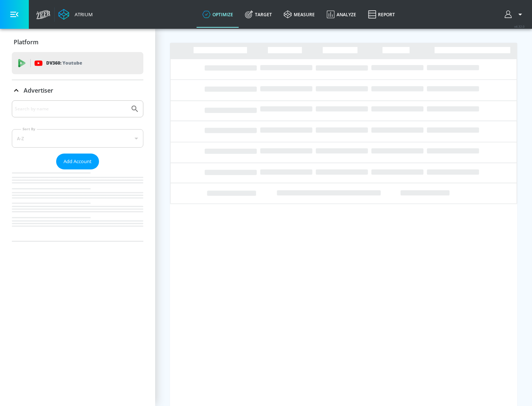 Image resolution: width=532 pixels, height=406 pixels. Describe the element at coordinates (26, 42) in the screenshot. I see `p: Platform` at that location.